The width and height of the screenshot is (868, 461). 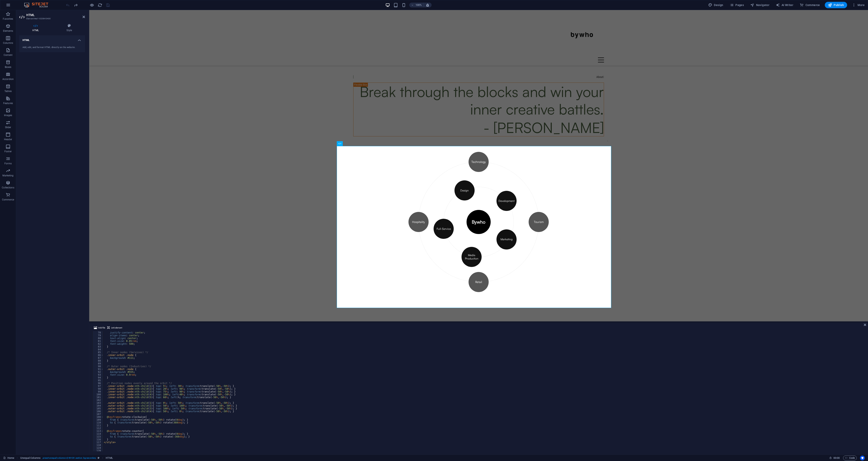 What do you see at coordinates (38, 5) in the screenshot?
I see `img: Editor Logo` at bounding box center [38, 5].